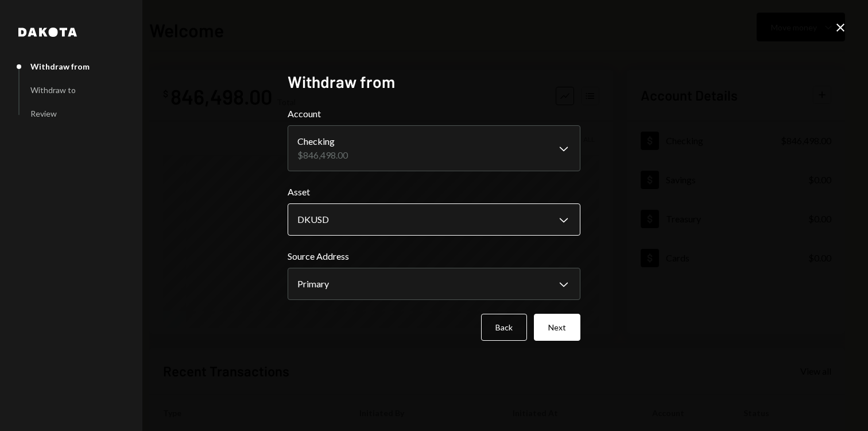 This screenshot has height=431, width=868. What do you see at coordinates (434, 148) in the screenshot?
I see `button: Account` at bounding box center [434, 148].